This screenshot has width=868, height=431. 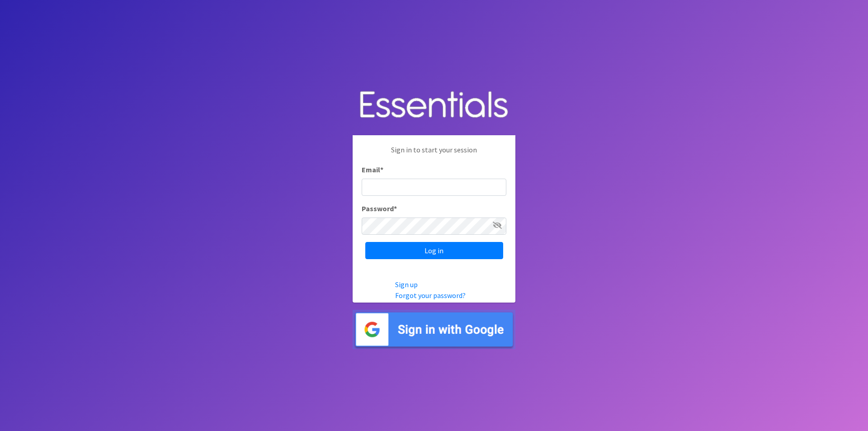 I want to click on a: Sign up, so click(x=407, y=284).